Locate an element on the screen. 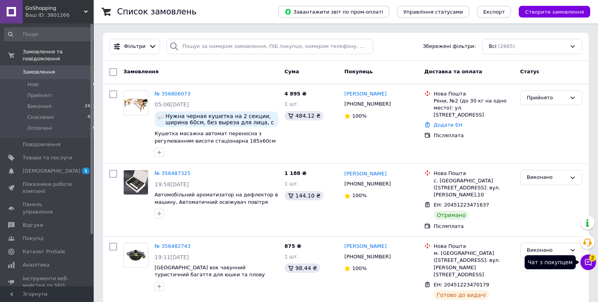 The image size is (598, 302). div: Чат з покупцем is located at coordinates (550, 263).